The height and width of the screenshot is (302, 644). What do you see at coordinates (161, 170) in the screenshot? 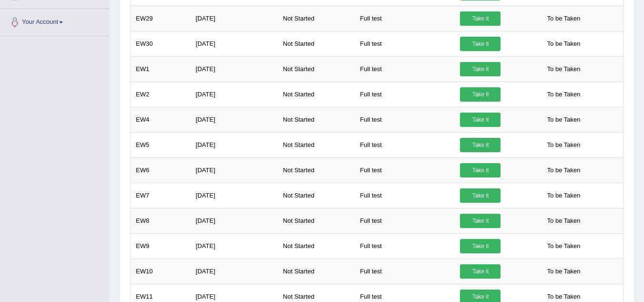
I see `td: EW6` at bounding box center [161, 170].